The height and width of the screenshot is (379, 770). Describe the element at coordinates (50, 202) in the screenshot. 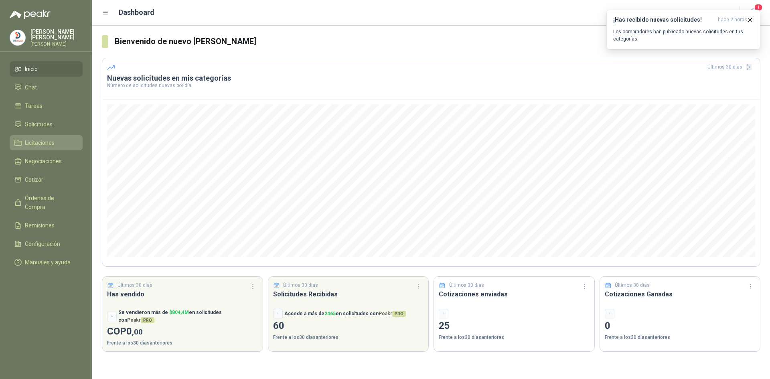

I see `span: Órdenes de Compra` at that location.